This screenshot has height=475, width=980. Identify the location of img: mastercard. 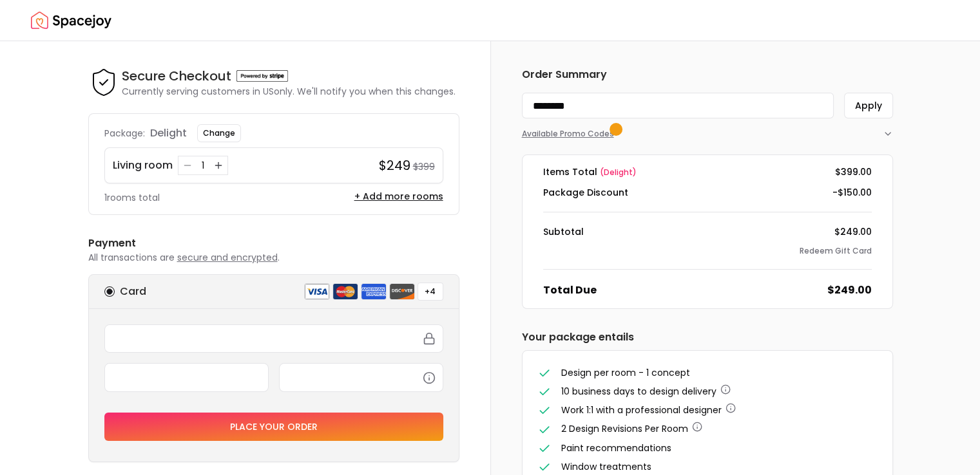
(345, 292).